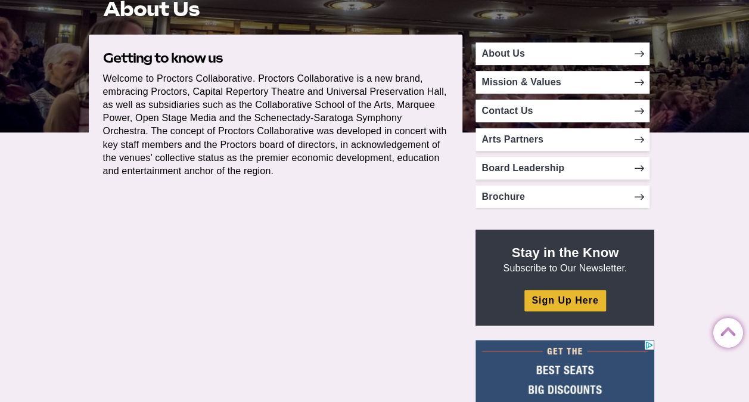 The height and width of the screenshot is (402, 749). I want to click on p: Welcome to Proctors Collaborative. Proctors Collaborative is a new brand, embracing Proctors, Cap..., so click(276, 125).